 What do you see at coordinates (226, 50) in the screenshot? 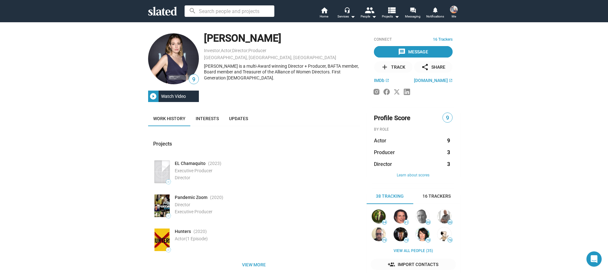
I see `a: Actor` at bounding box center [226, 50].